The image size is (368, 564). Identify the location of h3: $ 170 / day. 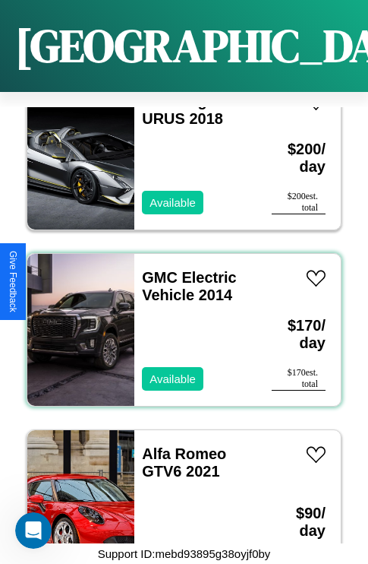
(299, 334).